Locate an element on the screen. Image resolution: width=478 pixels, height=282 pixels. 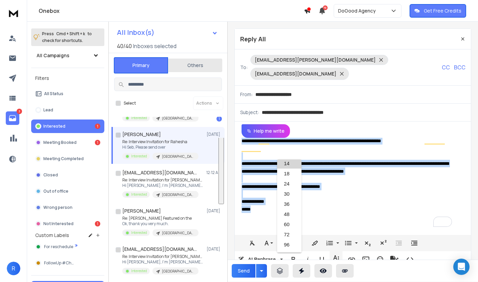
button: Send is located at coordinates (244, 271).